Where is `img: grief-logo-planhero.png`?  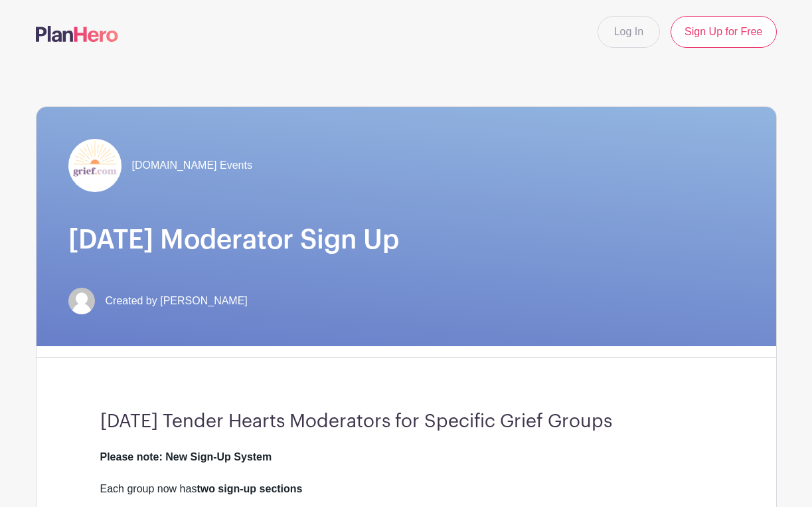
img: grief-logo-planhero.png is located at coordinates (95, 165).